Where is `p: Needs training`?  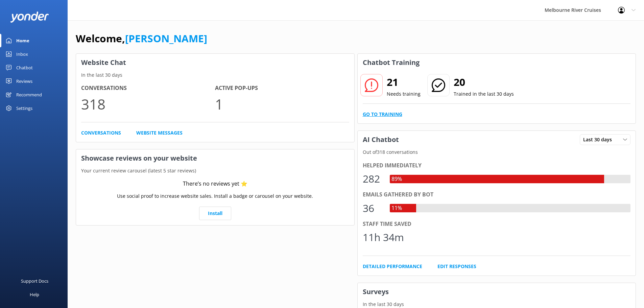 p: Needs training is located at coordinates (404, 94).